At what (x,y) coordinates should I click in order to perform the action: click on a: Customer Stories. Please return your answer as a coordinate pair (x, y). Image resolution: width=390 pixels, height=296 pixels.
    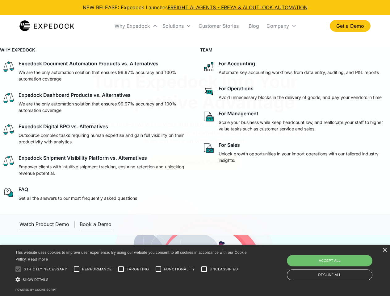
    Looking at the image, I should click on (219, 26).